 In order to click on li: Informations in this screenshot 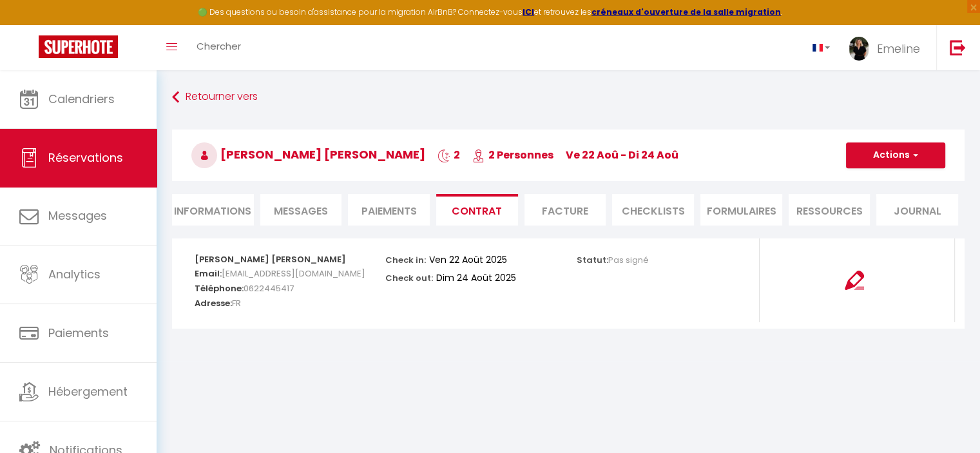, I will do `click(212, 209)`.